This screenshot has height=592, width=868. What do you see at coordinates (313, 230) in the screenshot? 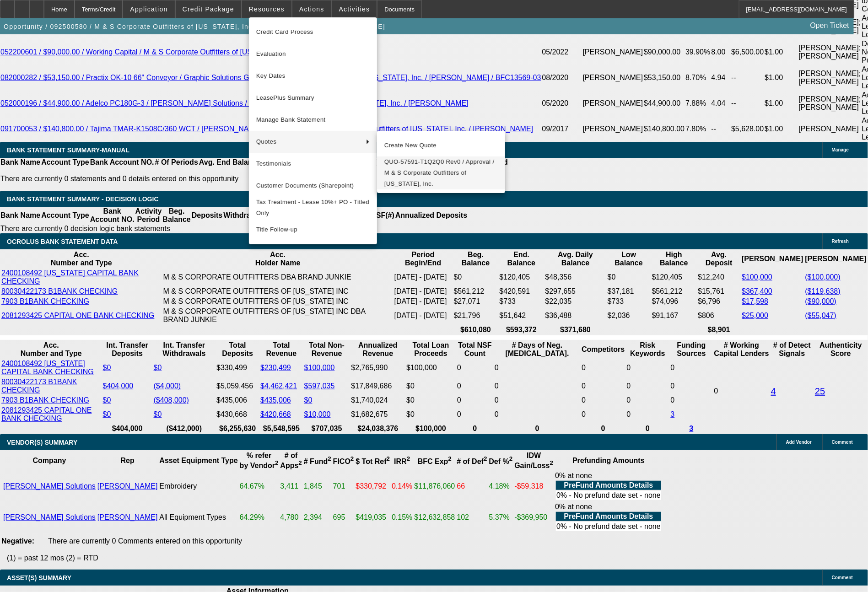
I see `span: Title Follow-up` at bounding box center [313, 230].